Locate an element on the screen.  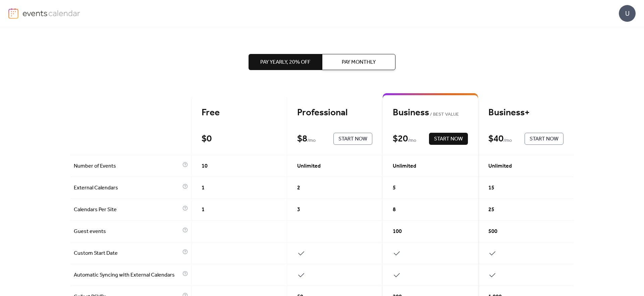
div: $ 8 is located at coordinates (302, 139).